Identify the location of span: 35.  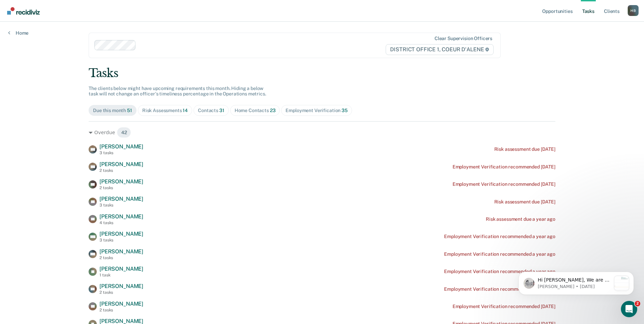
(345, 111).